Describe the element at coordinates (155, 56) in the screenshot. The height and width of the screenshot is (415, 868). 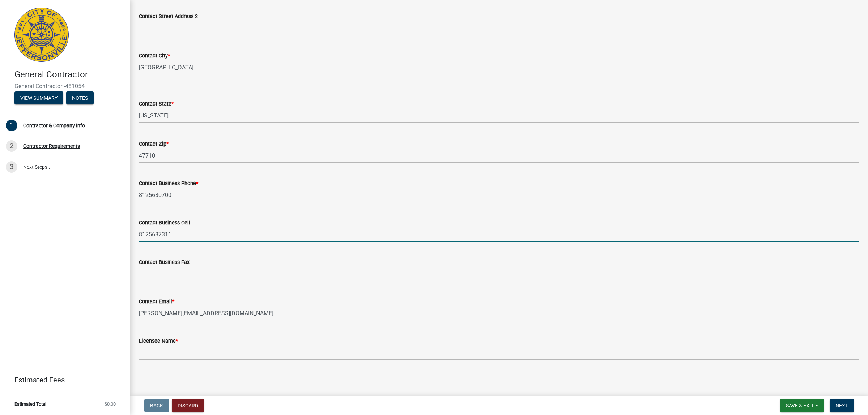
I see `label: Contact City` at that location.